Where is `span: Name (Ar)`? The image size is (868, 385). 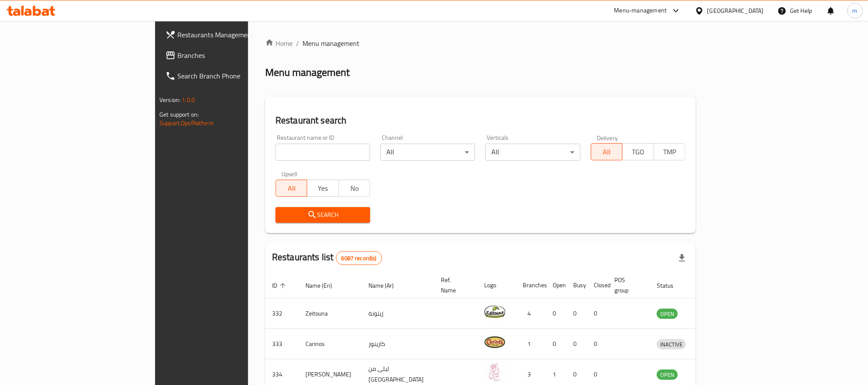
span: Name (Ar) is located at coordinates (386, 286).